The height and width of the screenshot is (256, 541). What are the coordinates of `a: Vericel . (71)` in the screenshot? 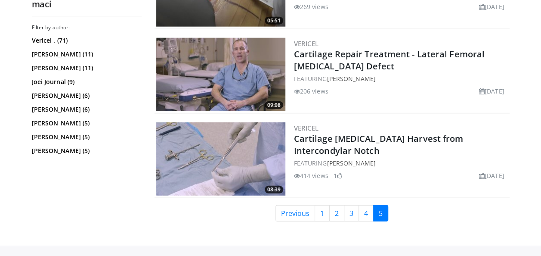 It's located at (86, 40).